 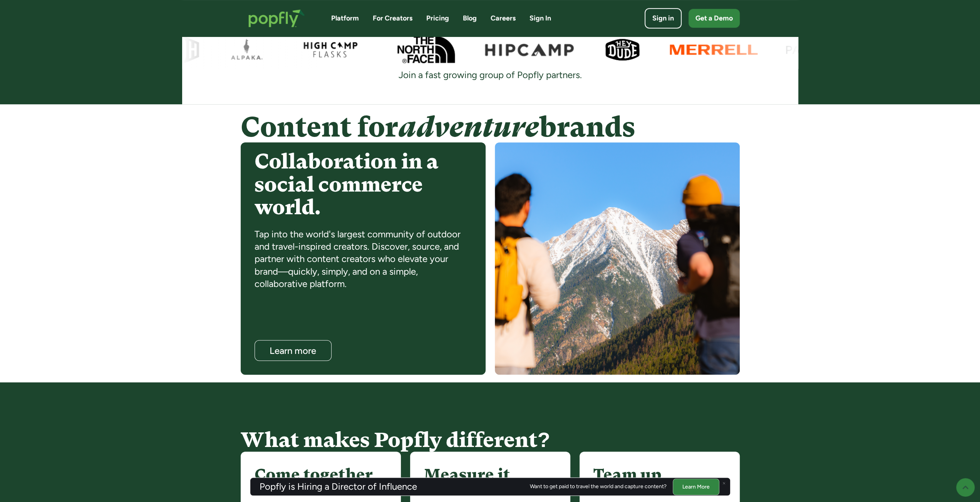 What do you see at coordinates (293, 351) in the screenshot?
I see `div: Learn more` at bounding box center [293, 351].